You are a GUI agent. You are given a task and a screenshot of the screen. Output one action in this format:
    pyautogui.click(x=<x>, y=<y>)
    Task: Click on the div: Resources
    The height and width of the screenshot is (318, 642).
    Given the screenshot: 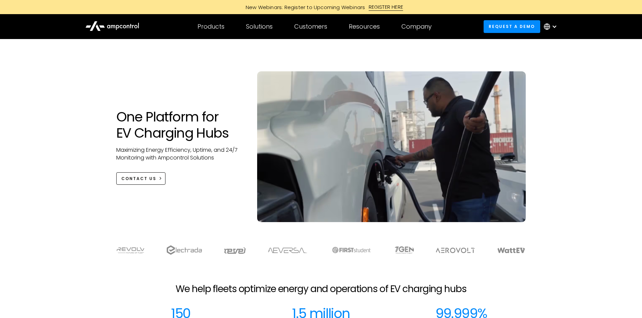 What is the action you would take?
    pyautogui.click(x=364, y=27)
    